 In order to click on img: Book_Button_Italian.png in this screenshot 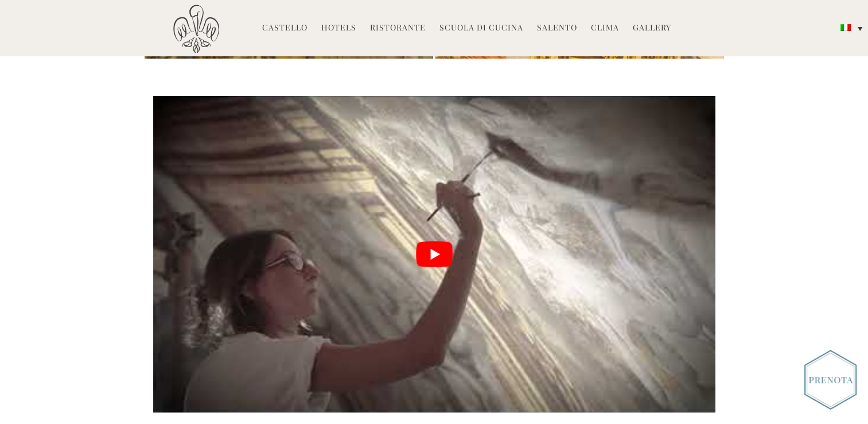, I will do `click(830, 380)`.